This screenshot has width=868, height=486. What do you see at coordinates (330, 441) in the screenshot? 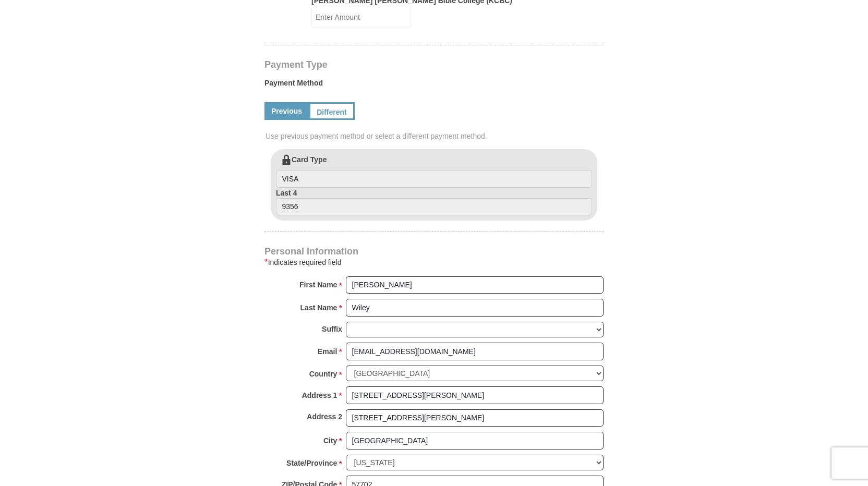
I see `strong: City` at bounding box center [330, 441].